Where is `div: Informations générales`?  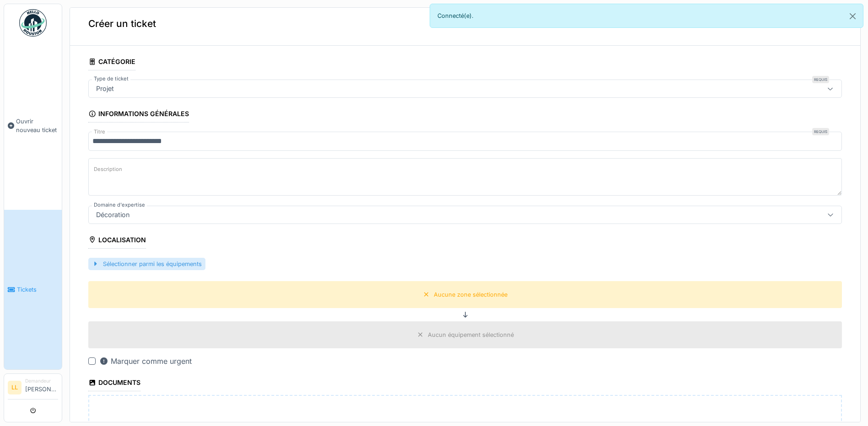 div: Informations générales is located at coordinates (139, 115).